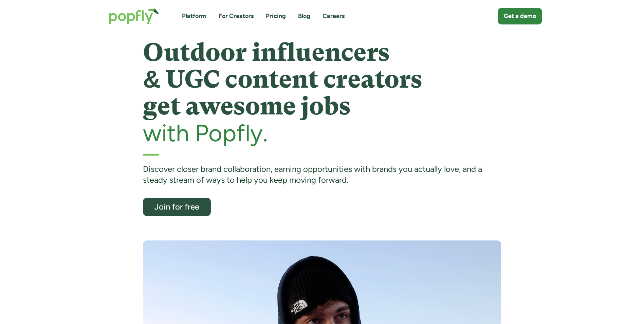 The image size is (644, 324). What do you see at coordinates (134, 16) in the screenshot?
I see `a: home` at bounding box center [134, 16].